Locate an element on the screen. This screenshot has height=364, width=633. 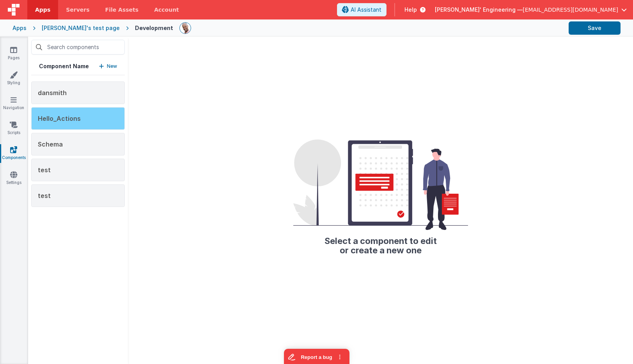
button: AI Assistant is located at coordinates (362, 10).